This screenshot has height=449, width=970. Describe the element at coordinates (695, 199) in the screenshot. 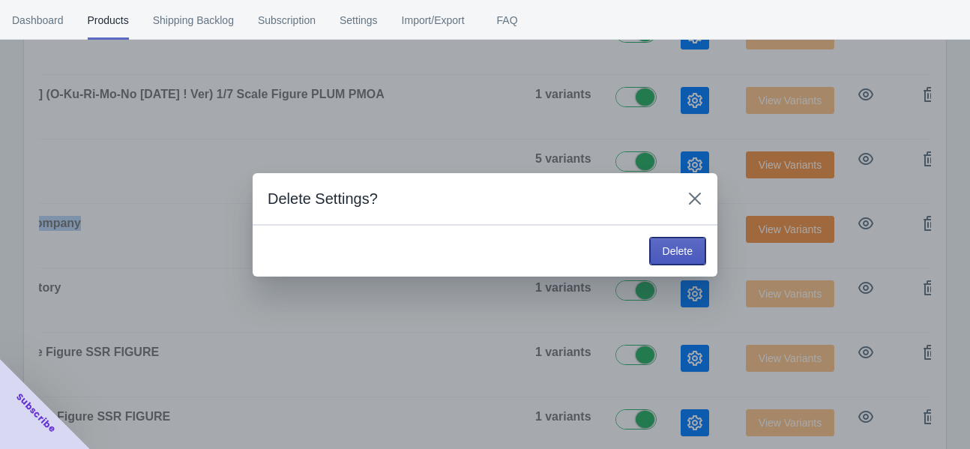

I see `button: Close` at that location.